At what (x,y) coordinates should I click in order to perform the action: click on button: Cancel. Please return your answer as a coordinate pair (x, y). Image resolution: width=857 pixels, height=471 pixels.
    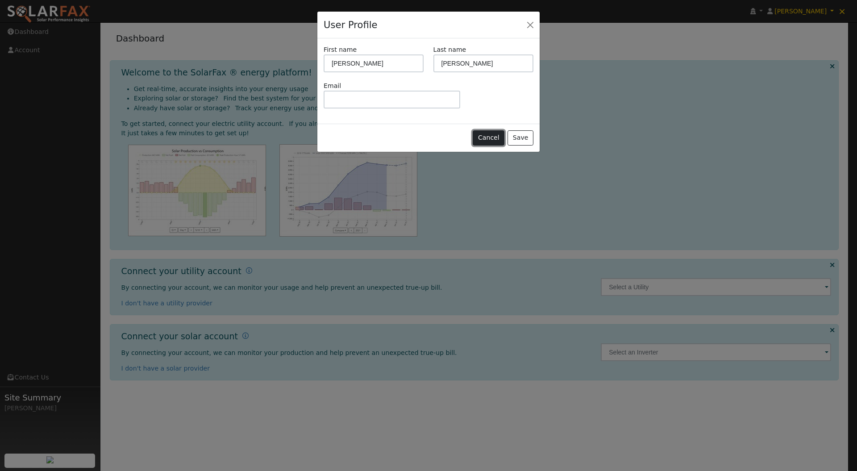
    Looking at the image, I should click on (488, 138).